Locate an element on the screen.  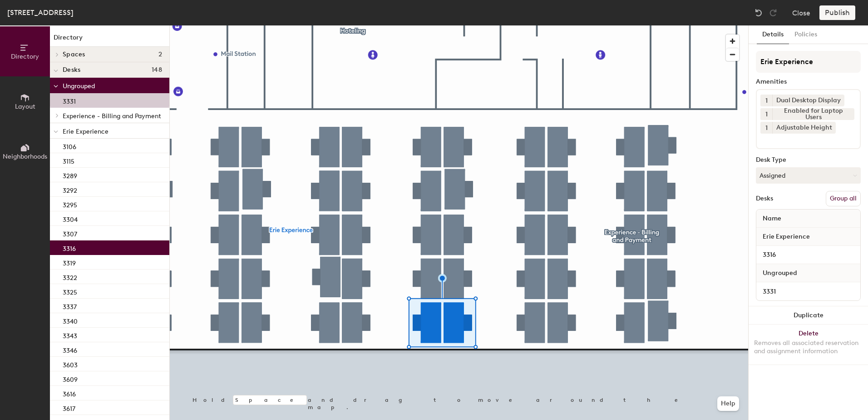
p: 3331 is located at coordinates (69, 100).